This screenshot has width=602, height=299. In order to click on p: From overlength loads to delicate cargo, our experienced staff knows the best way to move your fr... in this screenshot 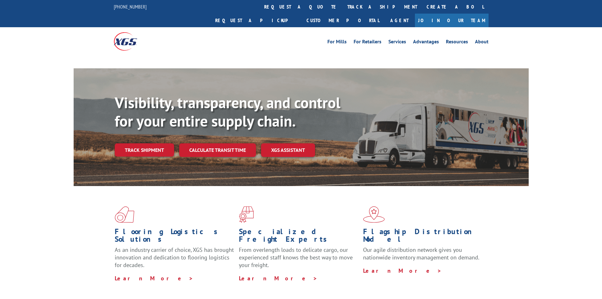, I will do `click(299, 260)`.